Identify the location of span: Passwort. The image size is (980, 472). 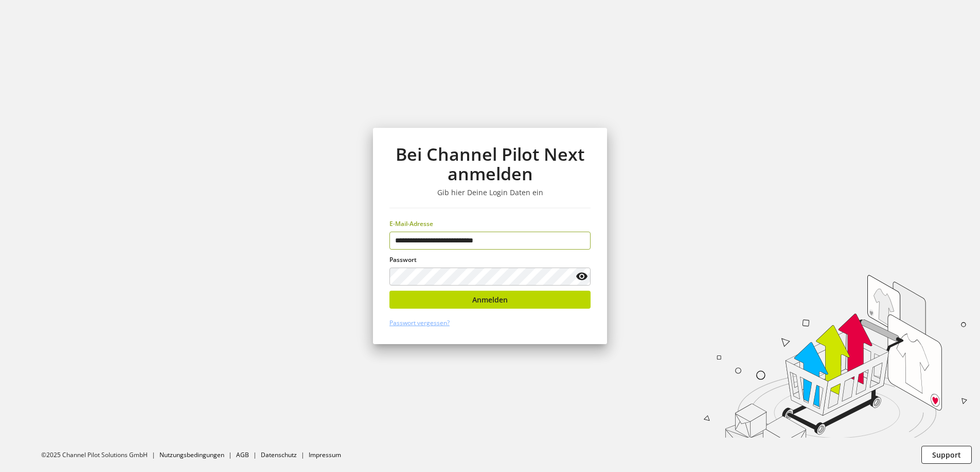
(402, 259).